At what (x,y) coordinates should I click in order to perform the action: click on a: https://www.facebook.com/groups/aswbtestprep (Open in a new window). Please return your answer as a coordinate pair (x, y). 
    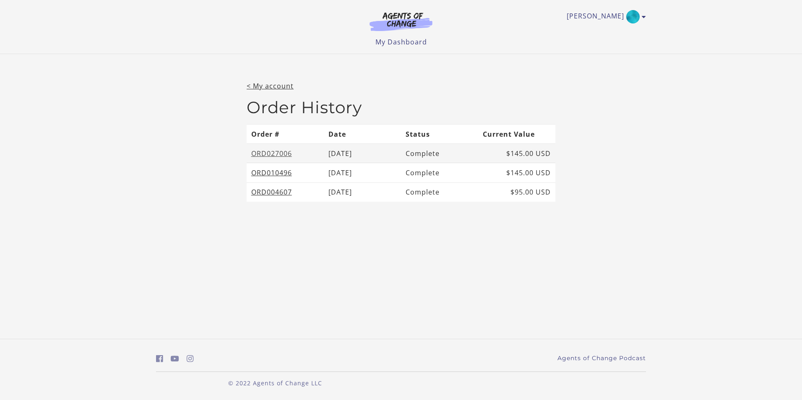
    Looking at the image, I should click on (159, 359).